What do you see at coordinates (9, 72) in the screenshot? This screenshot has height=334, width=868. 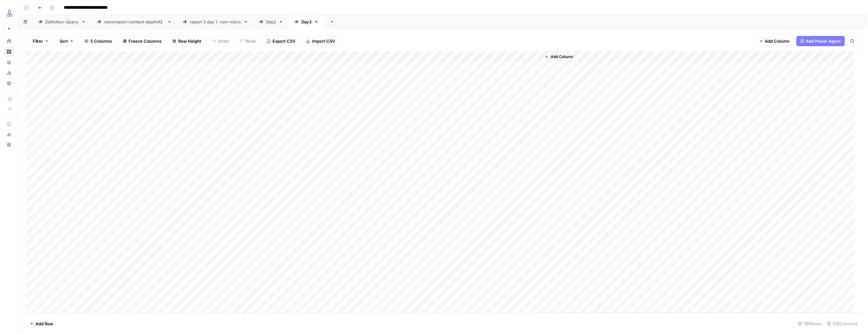 I see `a: Usage` at bounding box center [9, 72].